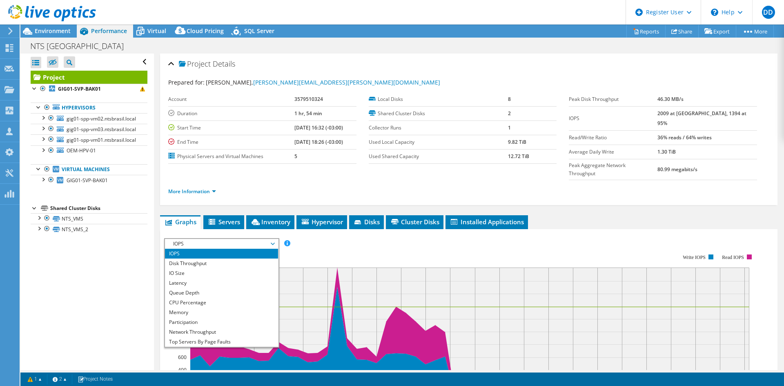  Describe the element at coordinates (157, 31) in the screenshot. I see `span: Virtual` at that location.